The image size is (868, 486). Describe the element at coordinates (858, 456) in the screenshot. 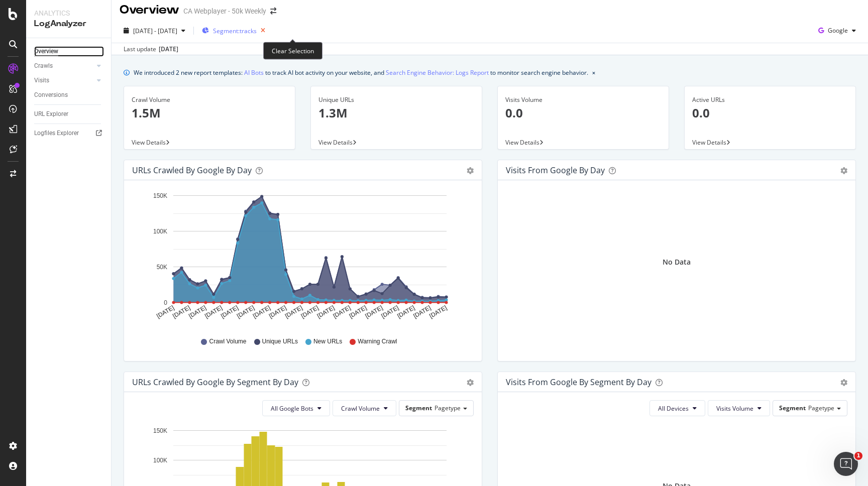

I see `span: 1` at that location.